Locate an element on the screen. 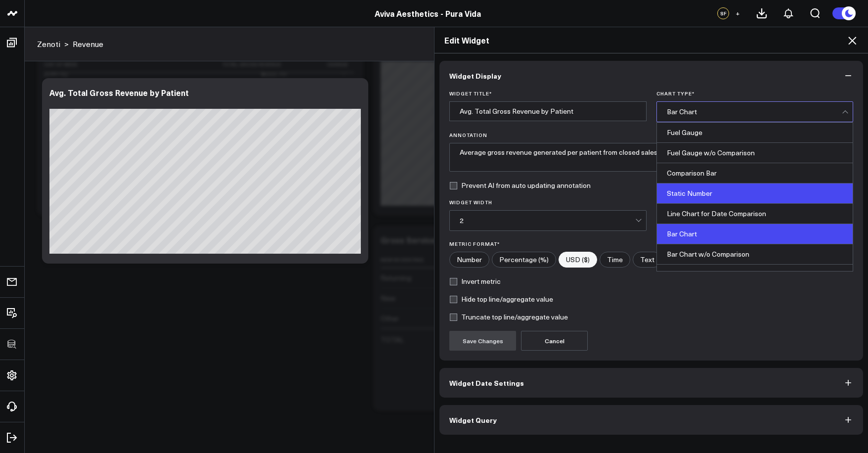  label: USD ($) is located at coordinates (578, 260).